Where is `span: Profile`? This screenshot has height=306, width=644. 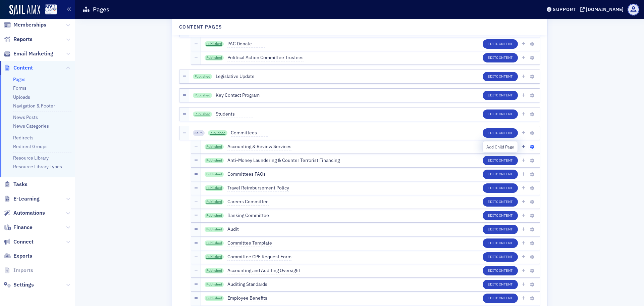 span: Profile is located at coordinates (634, 9).